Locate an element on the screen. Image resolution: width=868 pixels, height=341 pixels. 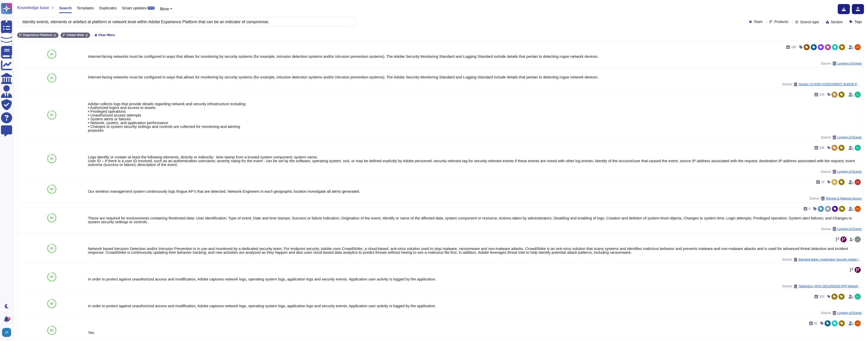
div: Our wireless management system continuously logs Rogue AP’s that are detected. Network Engineers ... is located at coordinates (475, 191).